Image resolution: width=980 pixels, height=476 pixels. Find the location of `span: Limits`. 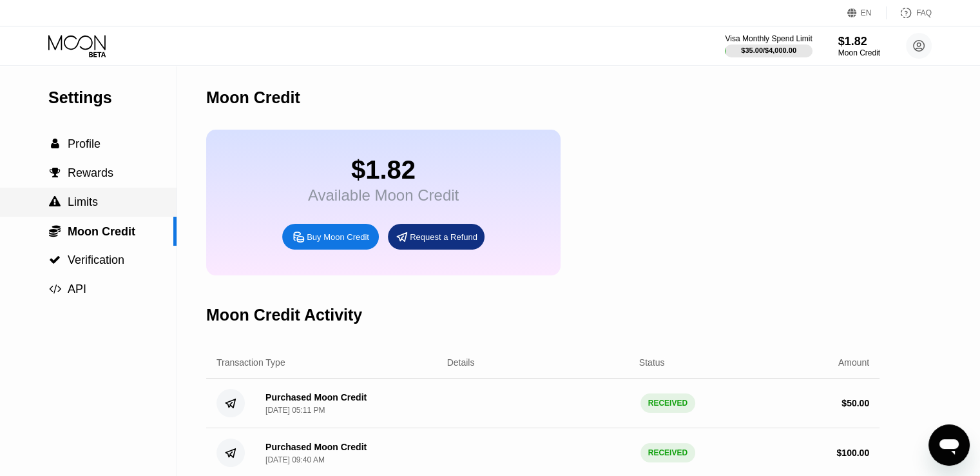

span: Limits is located at coordinates (83, 202).